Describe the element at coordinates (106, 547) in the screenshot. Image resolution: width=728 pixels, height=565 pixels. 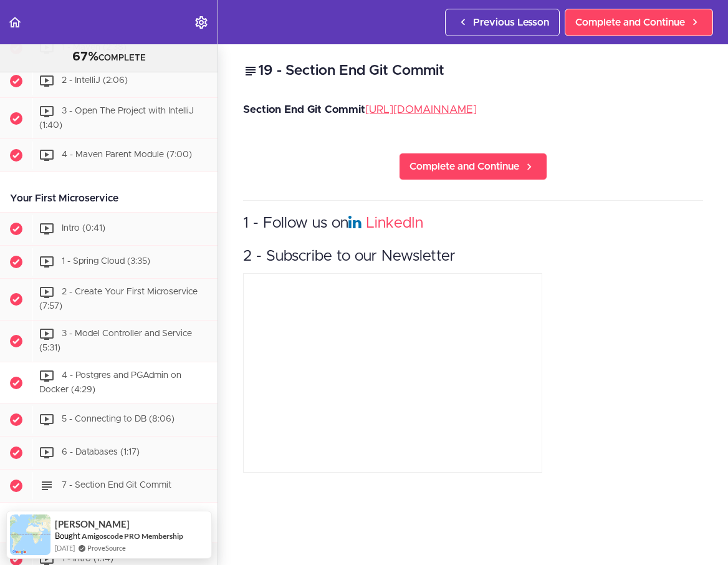
I see `a: ProveSource` at that location.